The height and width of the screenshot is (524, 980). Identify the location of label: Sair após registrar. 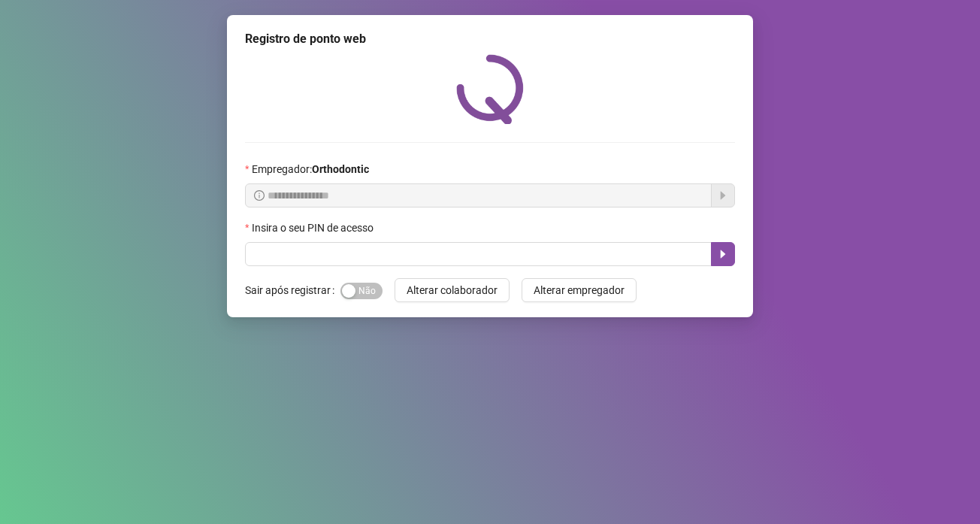
(293, 291).